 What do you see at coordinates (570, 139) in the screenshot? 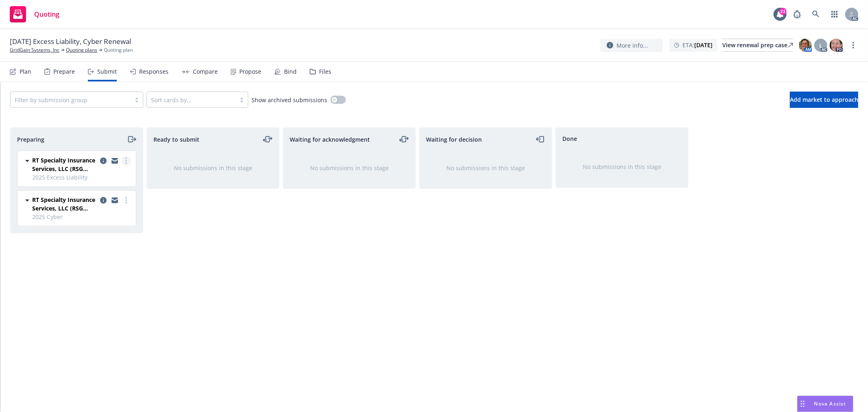
I see `span: Done` at bounding box center [570, 139].